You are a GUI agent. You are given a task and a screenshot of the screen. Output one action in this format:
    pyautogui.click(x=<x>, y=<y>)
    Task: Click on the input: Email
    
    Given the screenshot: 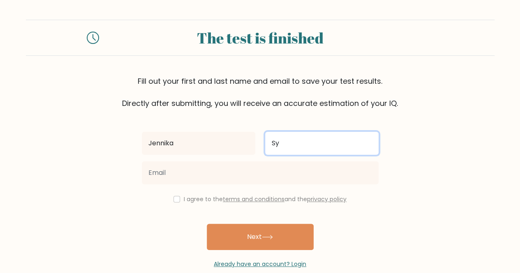 What is the action you would take?
    pyautogui.click(x=260, y=173)
    